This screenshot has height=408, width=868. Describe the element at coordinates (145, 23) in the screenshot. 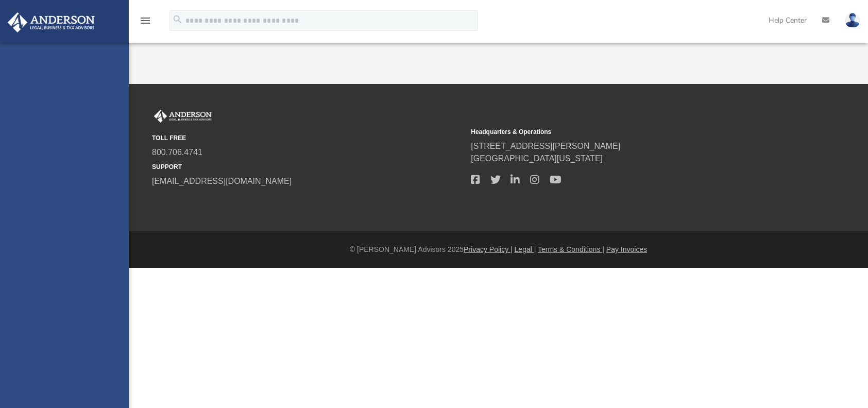

I see `a: menu` at that location.